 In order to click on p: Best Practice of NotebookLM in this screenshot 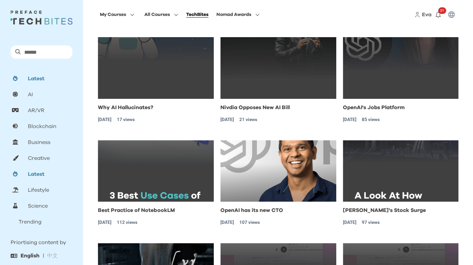, I will do `click(136, 210)`.